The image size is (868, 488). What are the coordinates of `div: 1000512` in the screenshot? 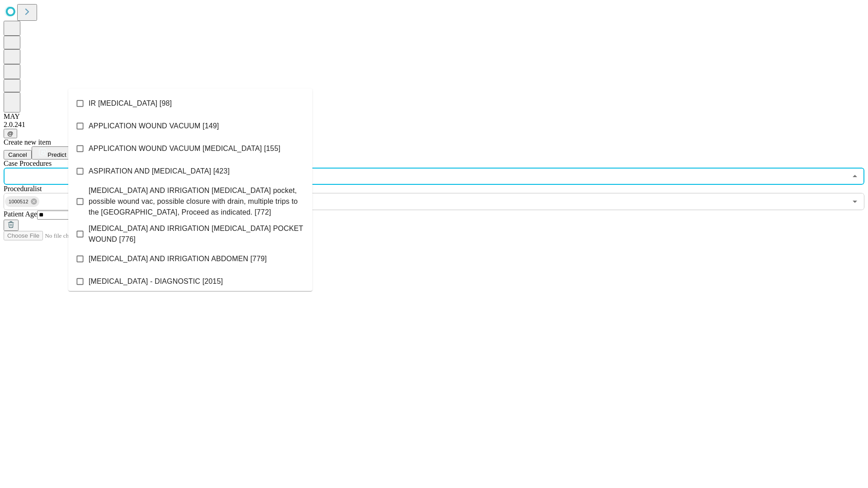 It's located at (22, 202).